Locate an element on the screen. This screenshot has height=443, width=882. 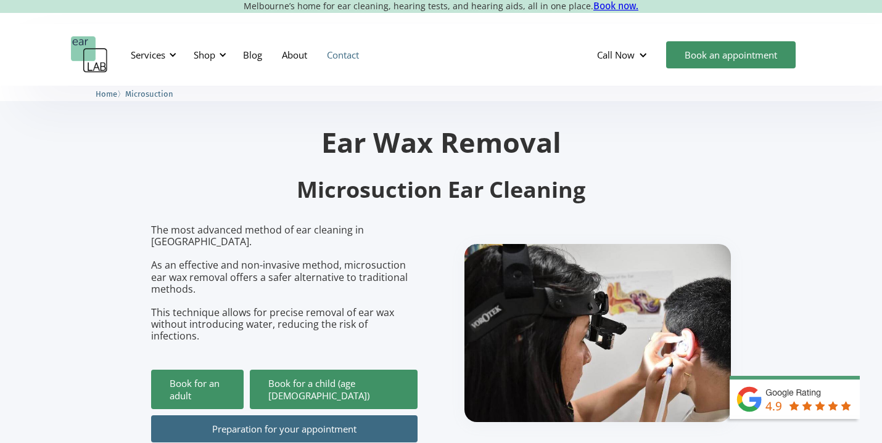
img: boy getting ear checked. is located at coordinates (598, 333).